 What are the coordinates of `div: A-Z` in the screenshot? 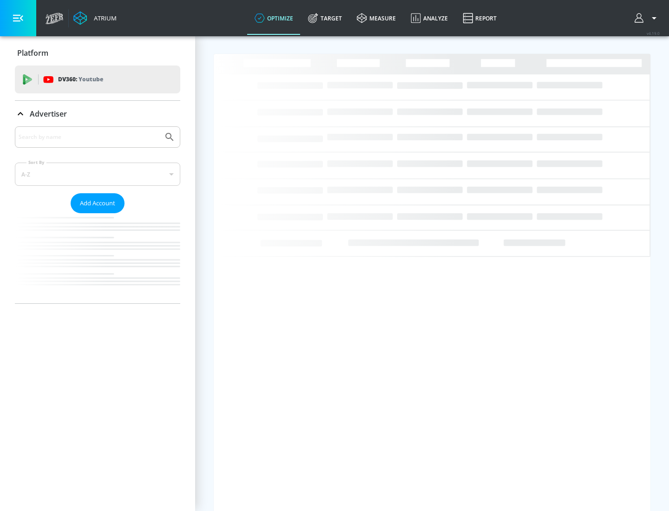 It's located at (98, 174).